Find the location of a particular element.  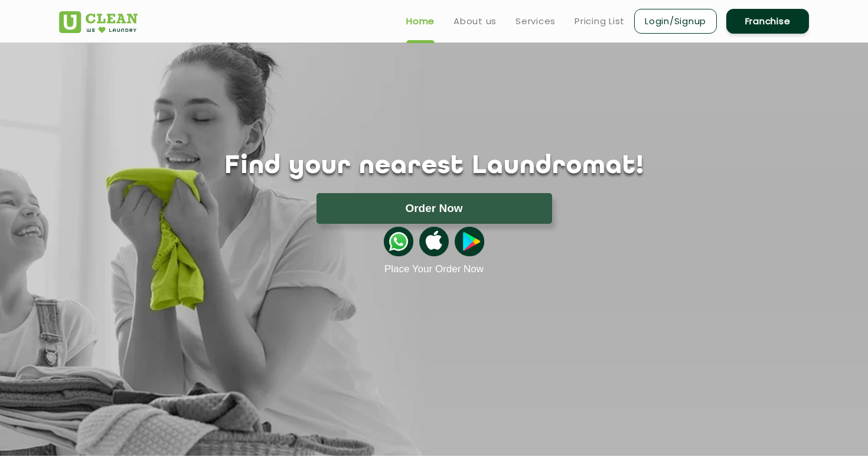

img: apple-icon.png is located at coordinates (434, 242).